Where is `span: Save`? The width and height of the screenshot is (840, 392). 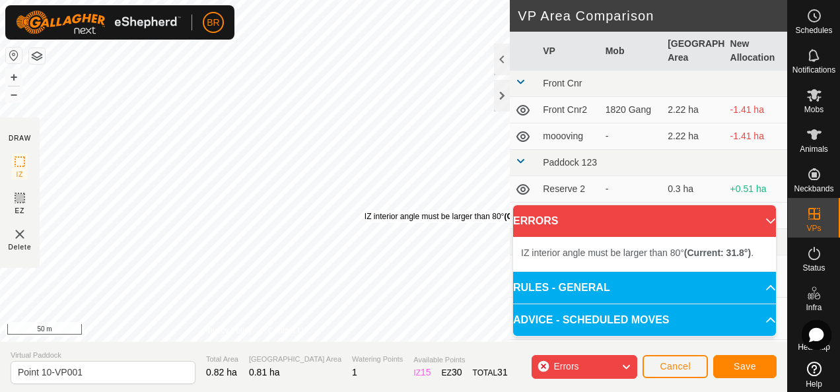 span: Save is located at coordinates (745, 366).